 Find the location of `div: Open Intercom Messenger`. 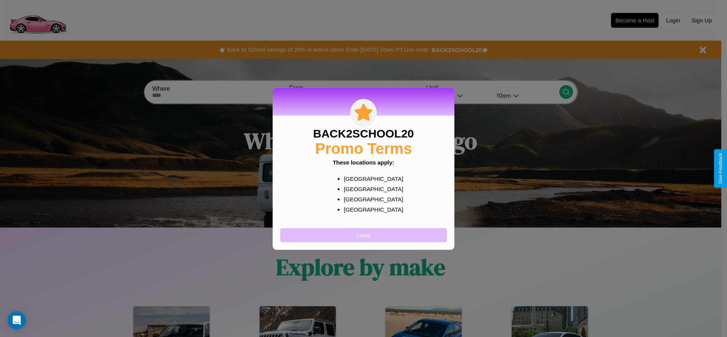

div: Open Intercom Messenger is located at coordinates (17, 320).